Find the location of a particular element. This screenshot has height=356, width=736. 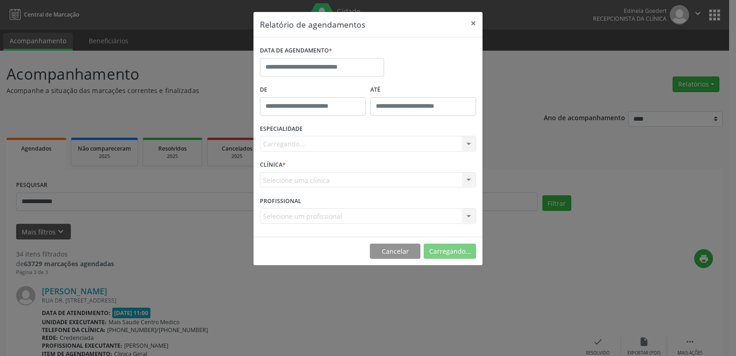

label: CLÍNICA is located at coordinates (273, 165).